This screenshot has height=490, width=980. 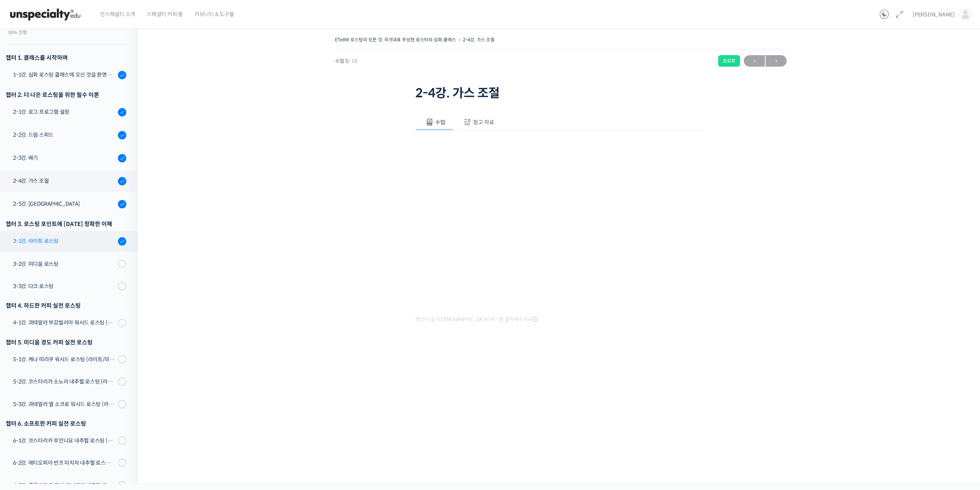 I want to click on span: / 18, so click(x=353, y=61).